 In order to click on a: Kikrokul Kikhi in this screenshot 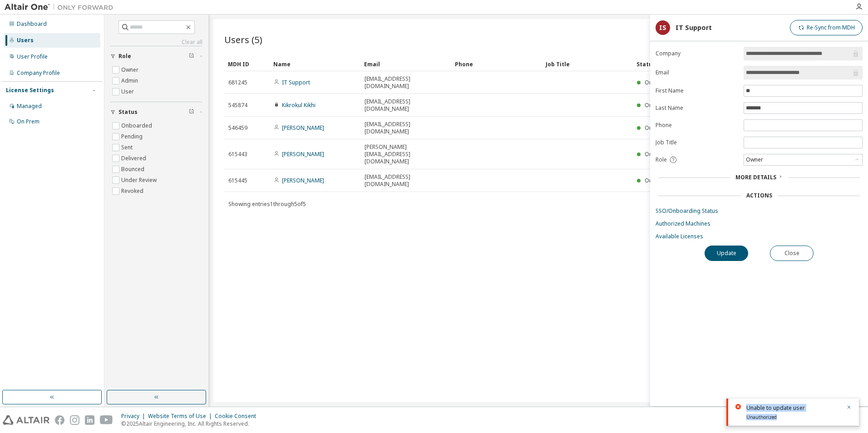, I will do `click(299, 105)`.